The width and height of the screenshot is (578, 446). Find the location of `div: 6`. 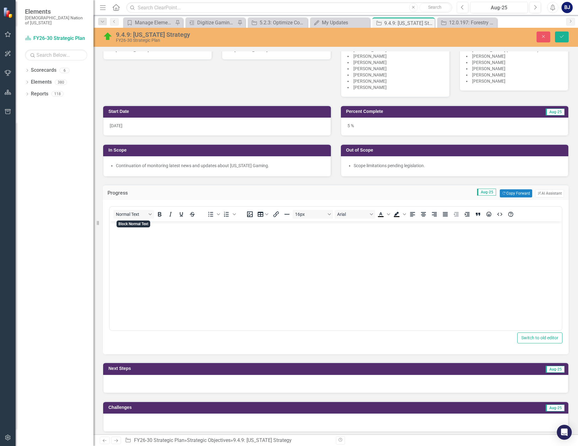

div: 6 is located at coordinates (65, 70).